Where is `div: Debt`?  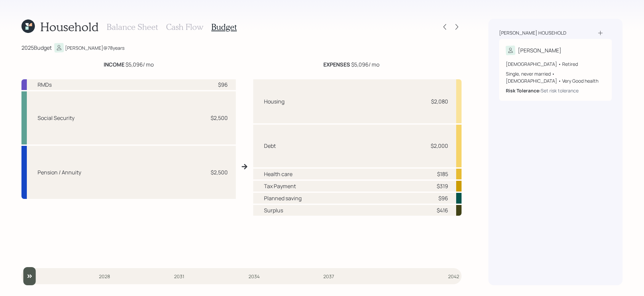 div: Debt is located at coordinates (270, 146).